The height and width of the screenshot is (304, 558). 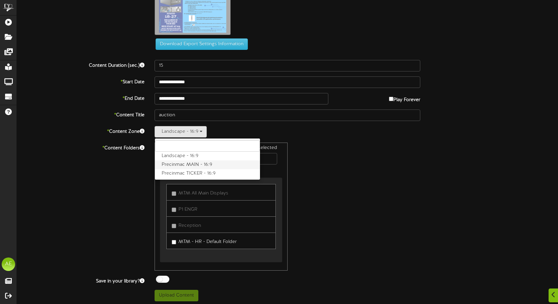 What do you see at coordinates (180, 132) in the screenshot?
I see `button: Landscape - 16:9` at bounding box center [180, 132].